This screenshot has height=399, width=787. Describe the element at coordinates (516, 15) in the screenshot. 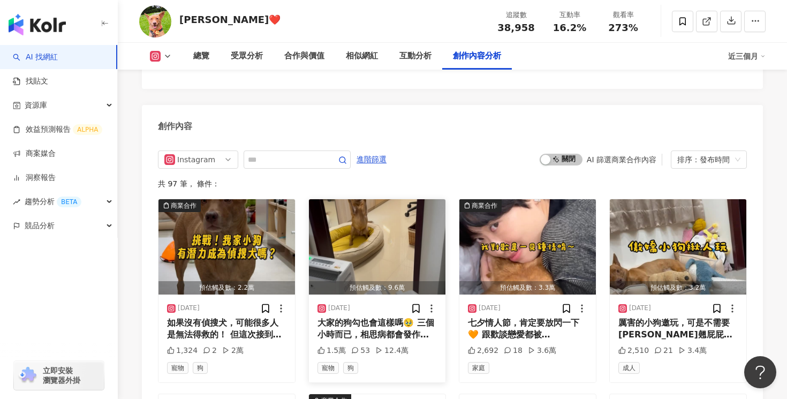

I see `div: 追蹤數` at that location.